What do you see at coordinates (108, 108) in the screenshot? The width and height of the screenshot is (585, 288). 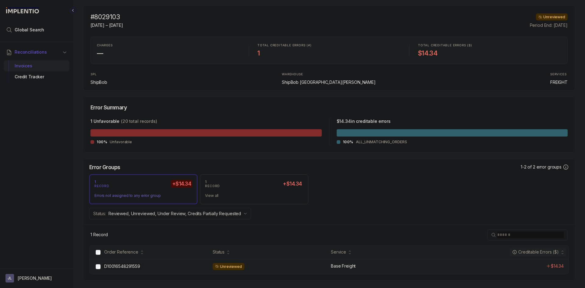 I see `h5: Error Summary` at bounding box center [108, 108].